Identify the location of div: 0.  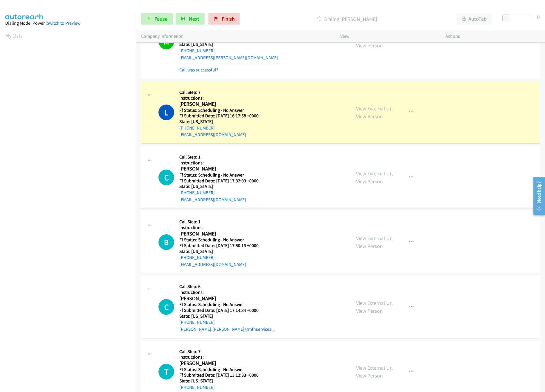
(538, 17).